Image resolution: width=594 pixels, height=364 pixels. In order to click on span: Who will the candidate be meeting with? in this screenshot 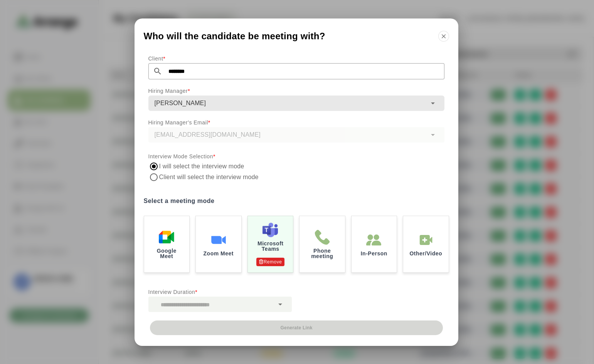, I will do `click(234, 36)`.